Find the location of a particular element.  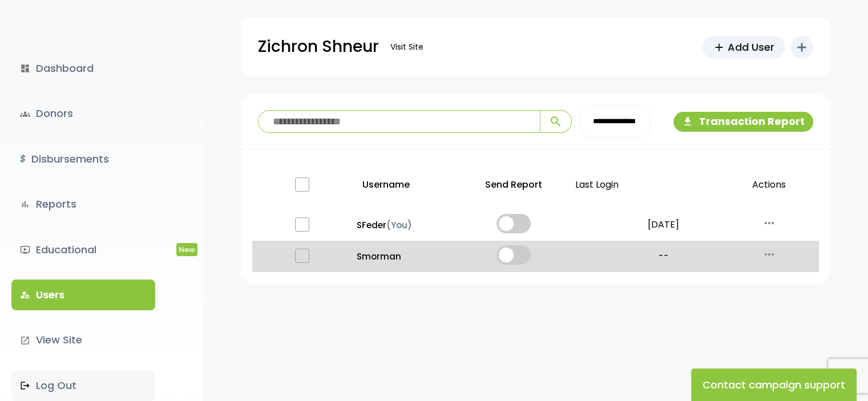

span: search is located at coordinates (556, 122).